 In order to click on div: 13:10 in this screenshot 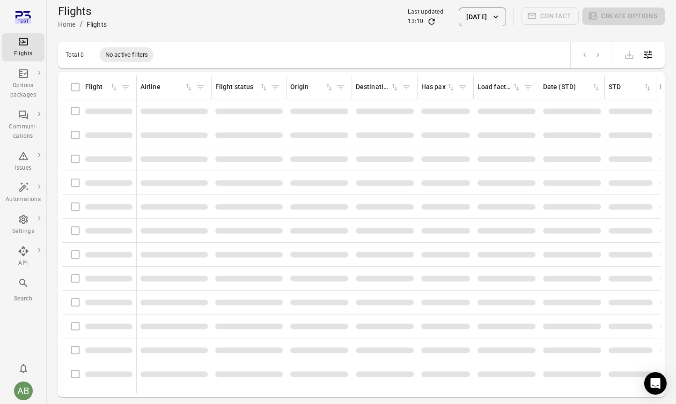, I will do `click(415, 22)`.